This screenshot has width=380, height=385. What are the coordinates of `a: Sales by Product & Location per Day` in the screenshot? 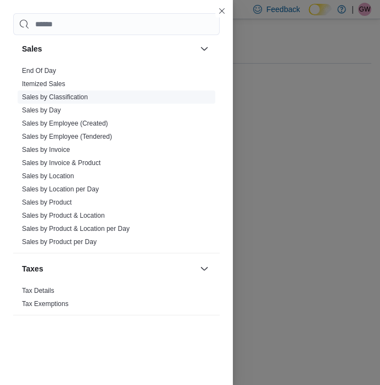 It's located at (76, 229).